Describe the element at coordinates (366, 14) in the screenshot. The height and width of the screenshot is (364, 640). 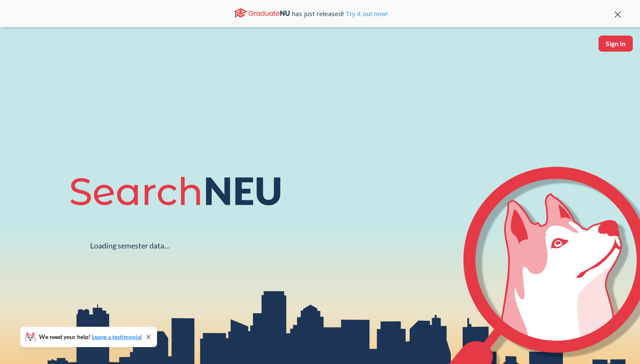
I see `a: Try it out now!` at that location.